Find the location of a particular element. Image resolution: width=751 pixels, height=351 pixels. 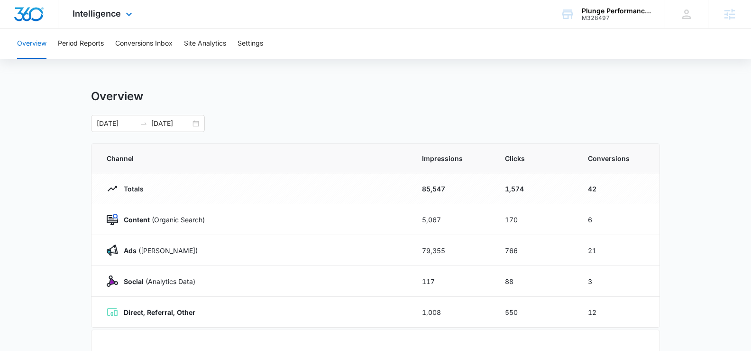

span: Intelligence is located at coordinates (97, 13).